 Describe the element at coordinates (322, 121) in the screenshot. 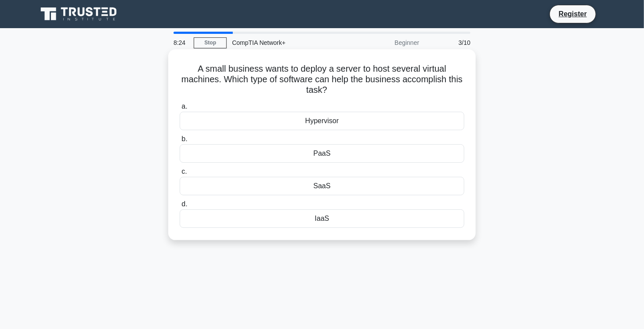

I see `div: Hypervisor` at that location.